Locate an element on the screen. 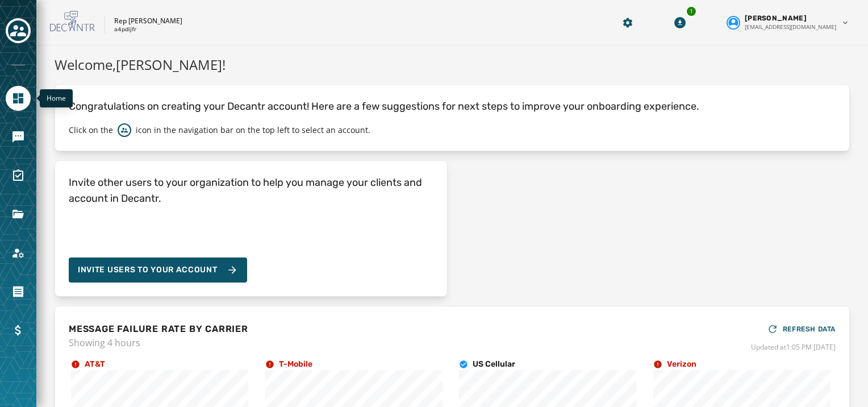 This screenshot has width=868, height=407. a: Navigate to Billing is located at coordinates (19, 331).